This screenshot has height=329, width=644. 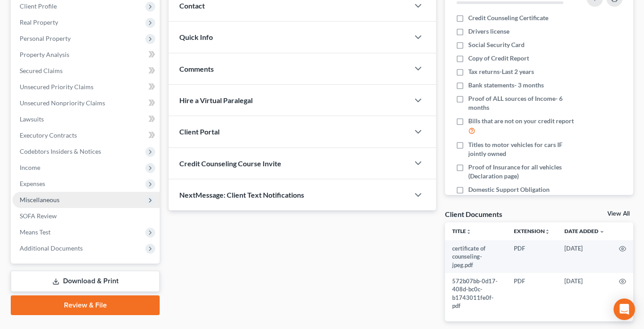 I want to click on a: SOFA Review, so click(x=86, y=216).